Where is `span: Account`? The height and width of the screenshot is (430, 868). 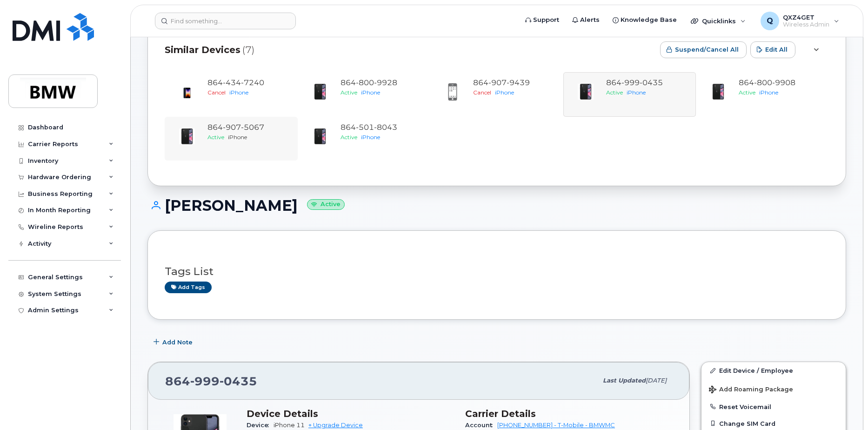
span: Account is located at coordinates (481, 425).